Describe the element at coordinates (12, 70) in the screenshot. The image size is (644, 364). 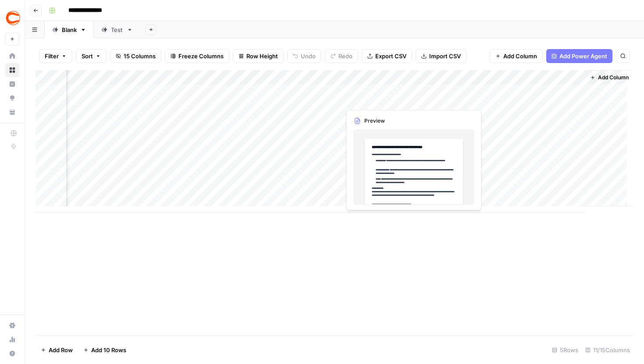
I see `a: Browse` at that location.